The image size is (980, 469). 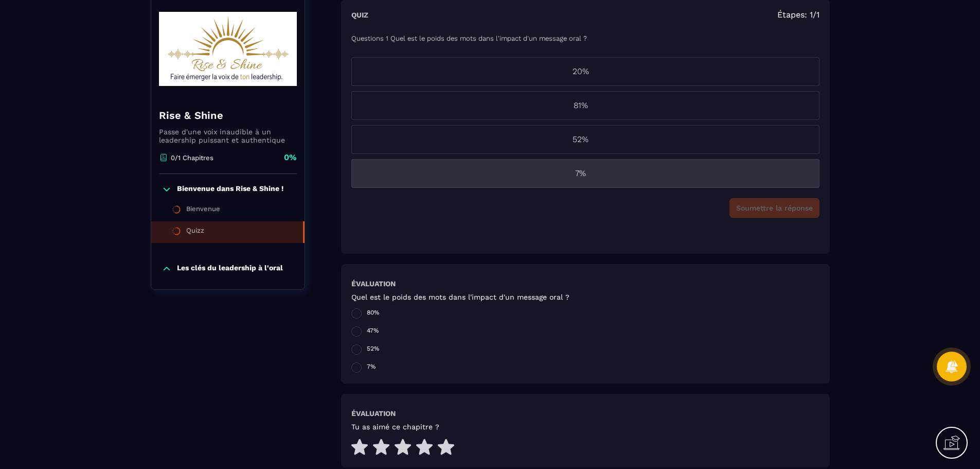 What do you see at coordinates (798, 15) in the screenshot?
I see `span: Étapes: 1/1` at bounding box center [798, 15].